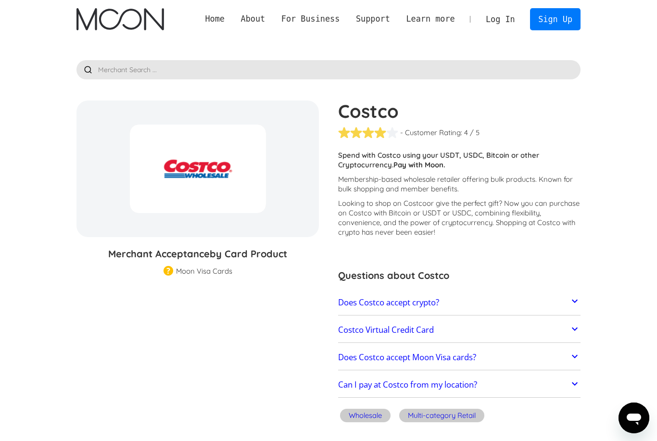  I want to click on a: Home, so click(215, 19).